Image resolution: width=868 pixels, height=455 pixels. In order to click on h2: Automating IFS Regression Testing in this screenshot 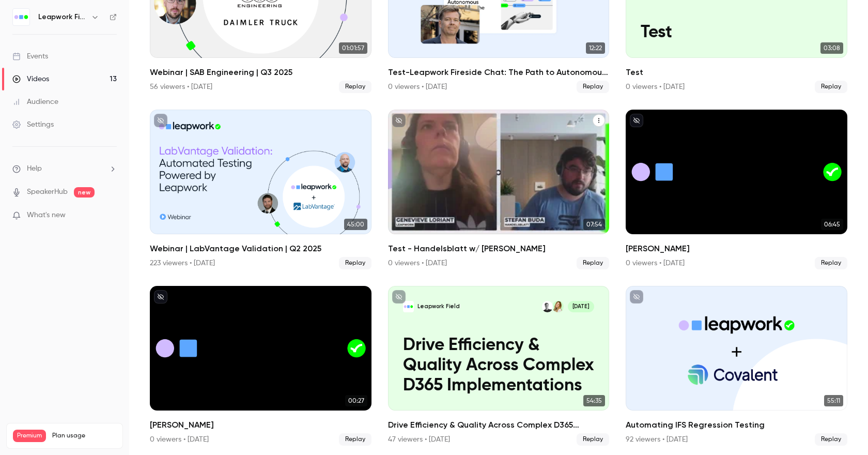, I will do `click(737, 425)`.